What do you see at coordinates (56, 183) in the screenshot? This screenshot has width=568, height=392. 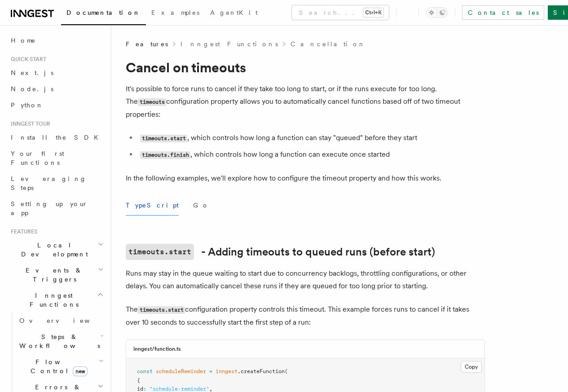 I see `a: Leveraging Steps` at bounding box center [56, 183].